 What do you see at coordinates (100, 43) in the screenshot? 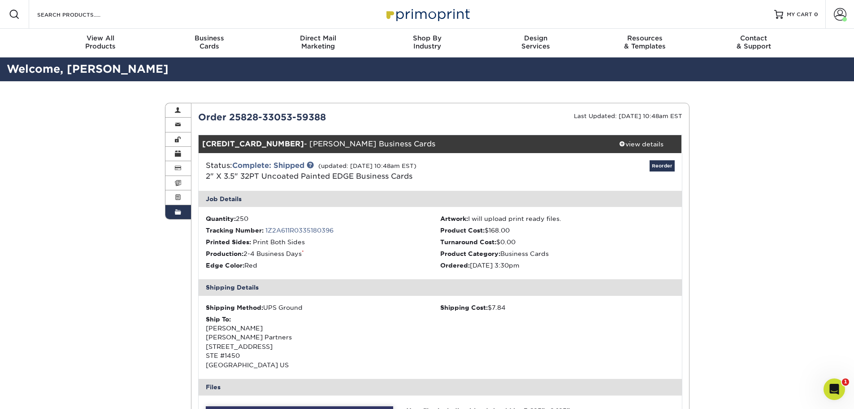
I see `a: View AllProducts` at bounding box center [100, 43].